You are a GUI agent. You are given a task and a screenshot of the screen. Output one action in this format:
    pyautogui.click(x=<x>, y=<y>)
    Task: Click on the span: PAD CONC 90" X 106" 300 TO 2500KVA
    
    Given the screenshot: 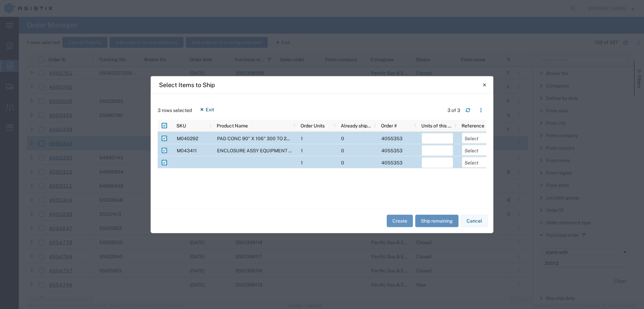 What is the action you would take?
    pyautogui.click(x=261, y=138)
    